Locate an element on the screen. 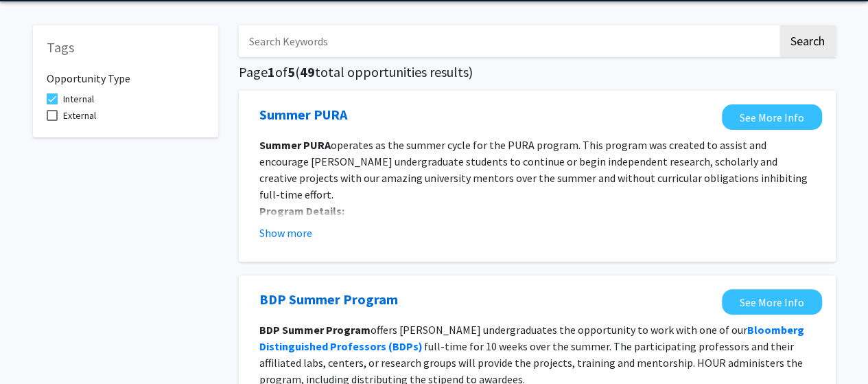  button: Search is located at coordinates (808, 41).